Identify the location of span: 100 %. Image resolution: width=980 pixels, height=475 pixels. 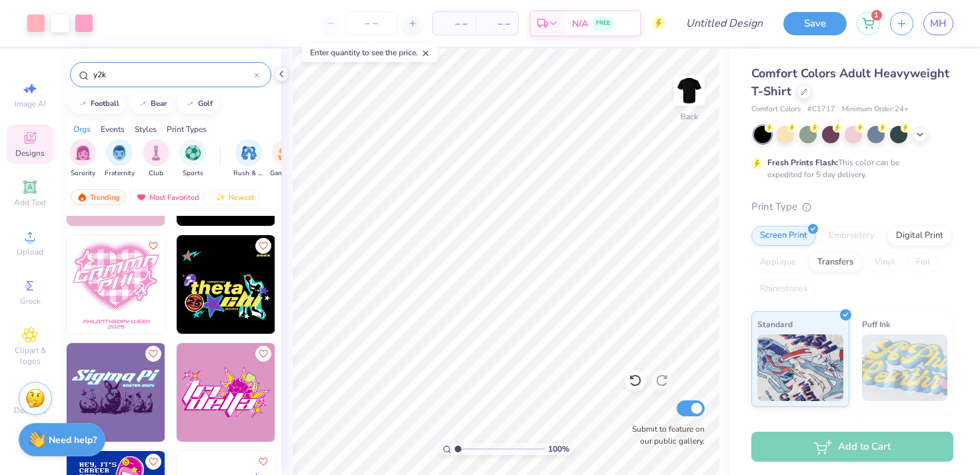
(558, 449).